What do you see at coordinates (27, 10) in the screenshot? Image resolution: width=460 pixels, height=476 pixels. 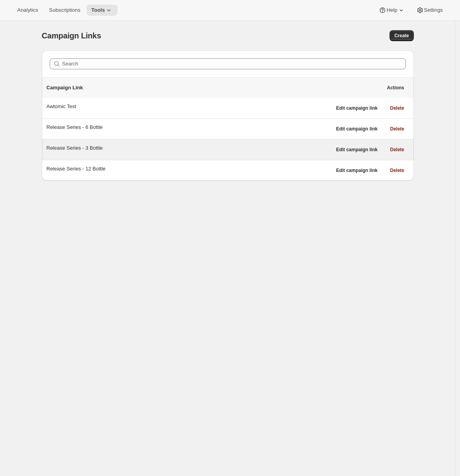 I see `button: Analytics` at bounding box center [27, 10].